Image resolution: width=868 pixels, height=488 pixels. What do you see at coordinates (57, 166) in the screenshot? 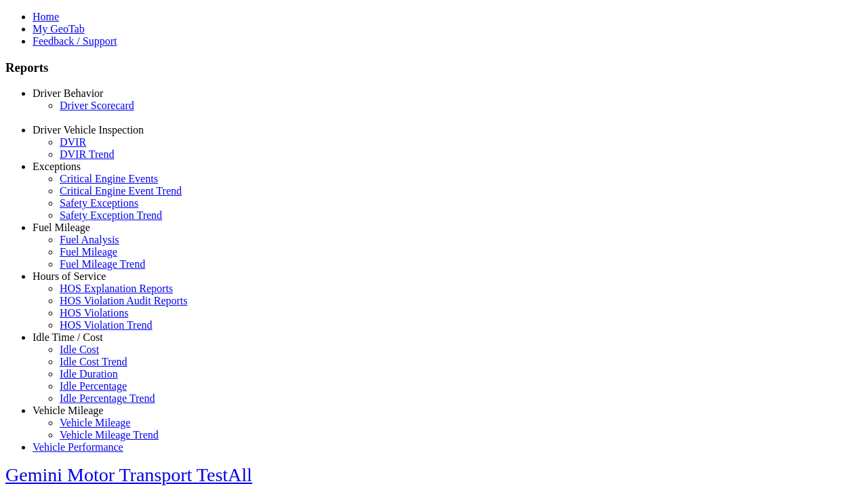
I see `a: Exceptions` at bounding box center [57, 166].